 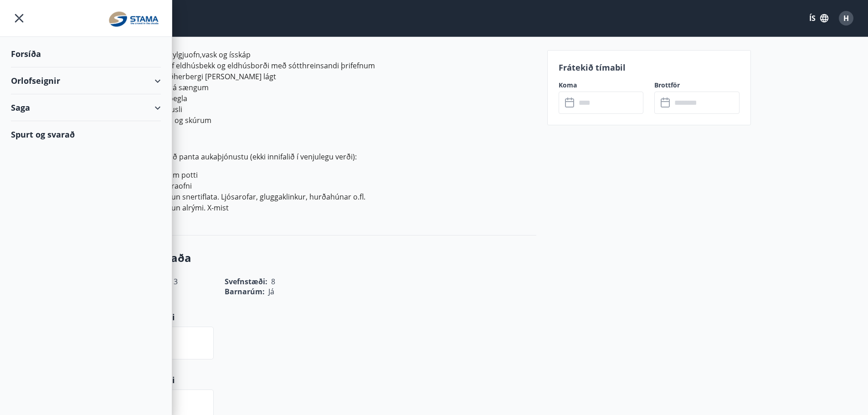 I want to click on li: Sótthreinsun snertiflata. Ljósarofar, gluggaklinkur, hurðahúnar o.fl., so click(x=336, y=197).